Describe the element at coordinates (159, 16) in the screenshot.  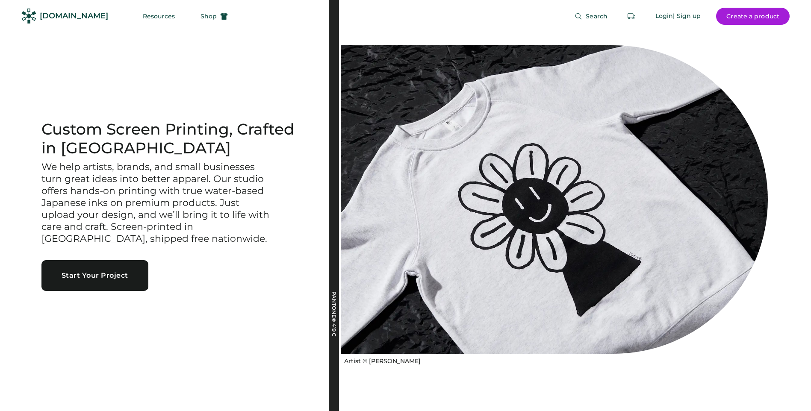
I see `button: Resources` at that location.